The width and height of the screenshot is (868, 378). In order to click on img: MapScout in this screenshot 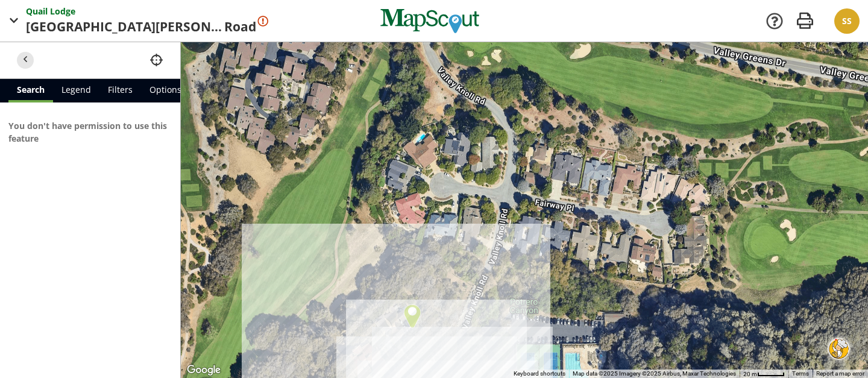, I will do `click(430, 21)`.